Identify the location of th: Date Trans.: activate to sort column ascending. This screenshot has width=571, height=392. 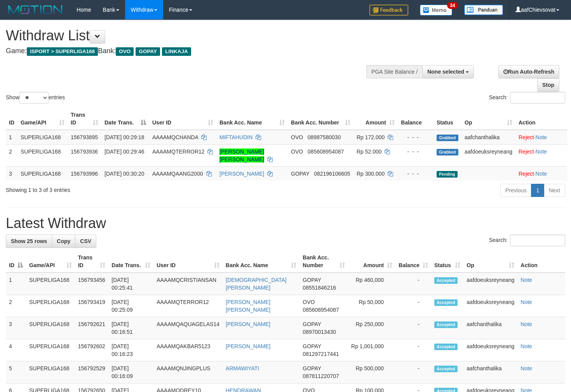
(131, 262).